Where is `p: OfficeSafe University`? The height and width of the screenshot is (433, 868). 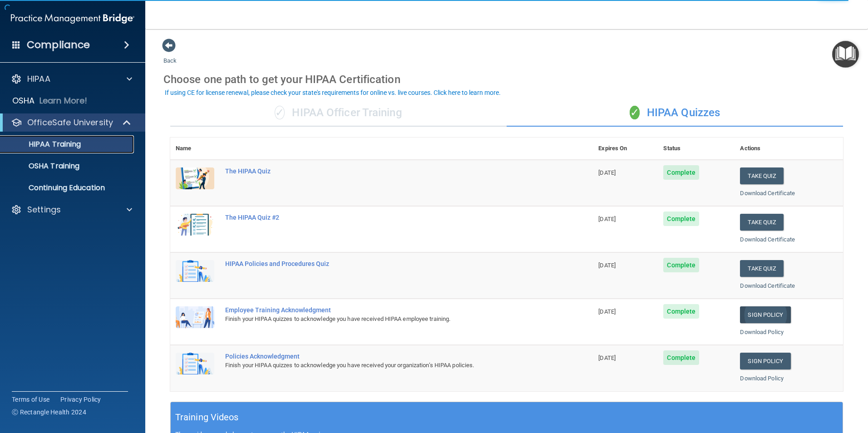
p: OfficeSafe University is located at coordinates (70, 122).